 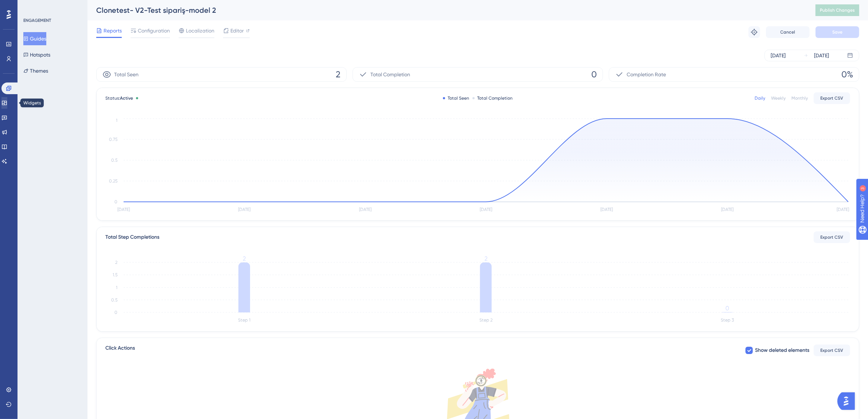 What do you see at coordinates (728, 320) in the screenshot?
I see `tspan: Step 3` at bounding box center [728, 320].